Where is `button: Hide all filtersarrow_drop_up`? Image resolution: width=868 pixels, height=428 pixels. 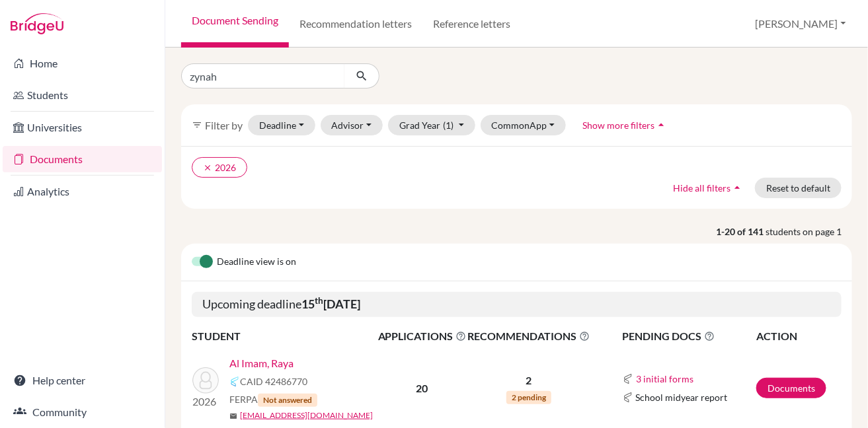
button: Hide all filtersarrow_drop_up is located at coordinates (708, 187).